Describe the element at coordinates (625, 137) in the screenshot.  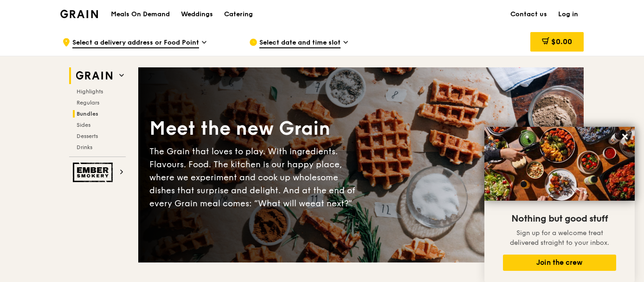
I see `button: Close` at that location.